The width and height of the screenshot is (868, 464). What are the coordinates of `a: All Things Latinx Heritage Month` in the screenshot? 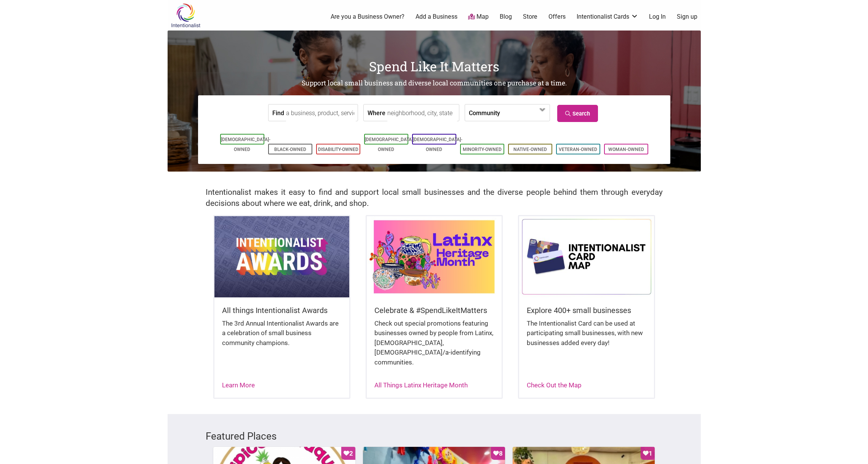 It's located at (421, 385).